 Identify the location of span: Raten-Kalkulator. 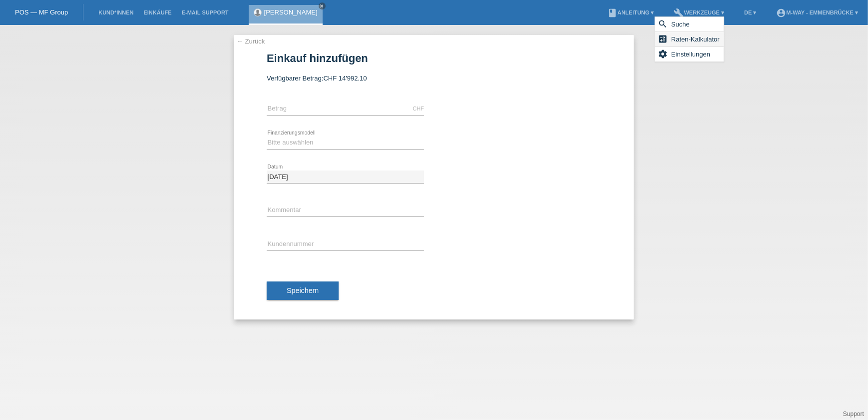
(696, 39).